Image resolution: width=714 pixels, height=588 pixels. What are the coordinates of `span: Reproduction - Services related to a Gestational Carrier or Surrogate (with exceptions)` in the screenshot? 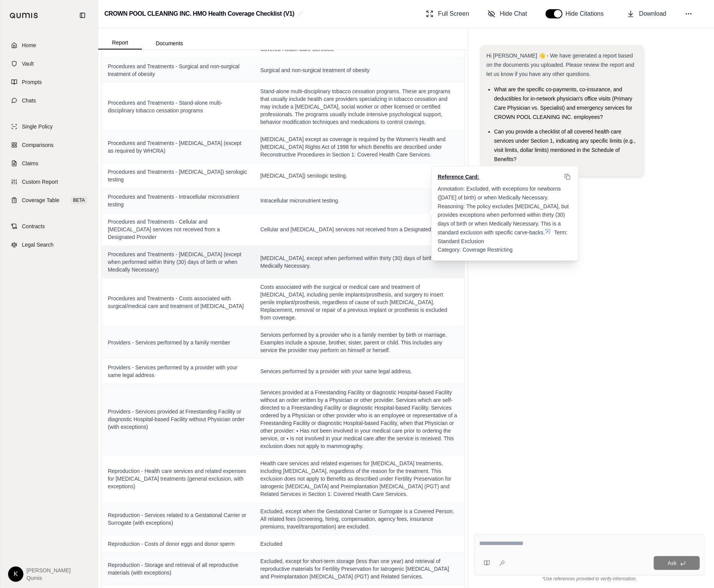 It's located at (179, 519).